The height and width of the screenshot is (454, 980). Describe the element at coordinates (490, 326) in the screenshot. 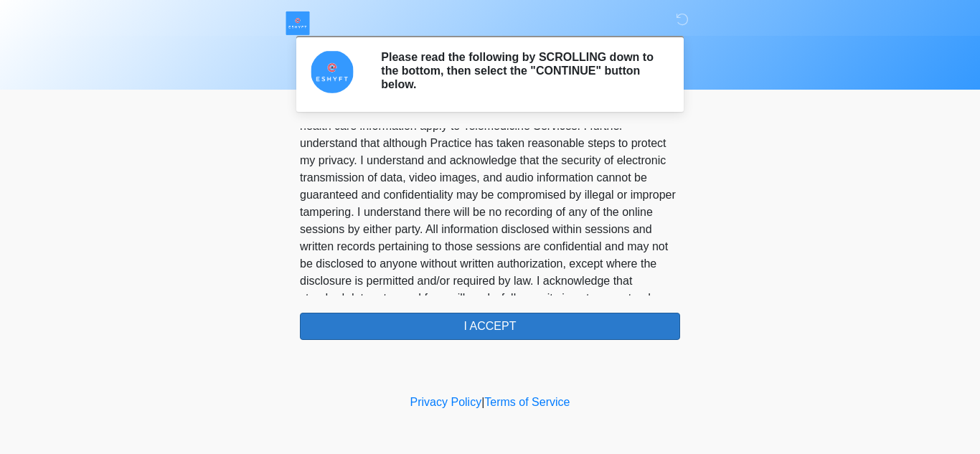

I see `button: I ACCEPT` at that location.